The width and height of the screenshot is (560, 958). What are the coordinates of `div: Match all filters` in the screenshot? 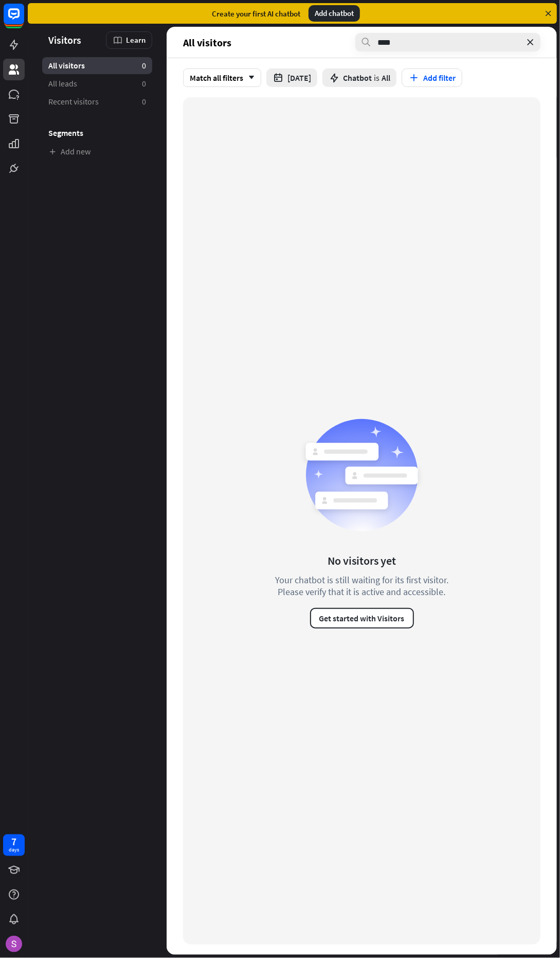 It's located at (222, 78).